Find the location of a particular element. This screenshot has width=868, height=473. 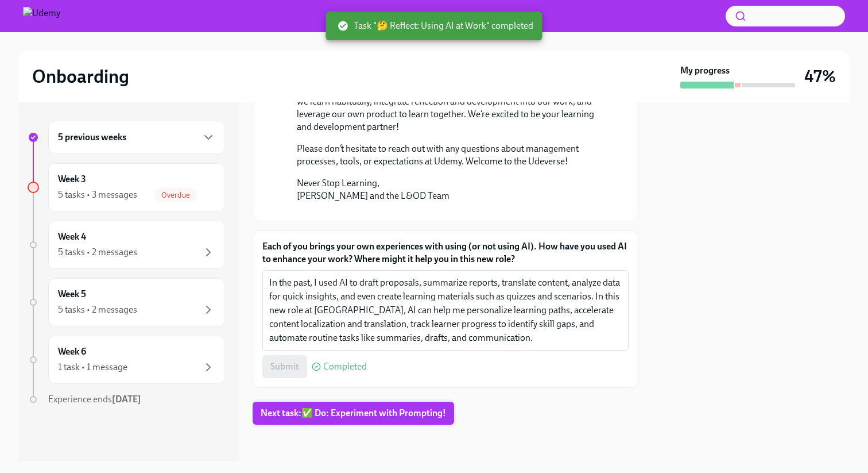

div: 1 task • 1 message is located at coordinates (92, 367).